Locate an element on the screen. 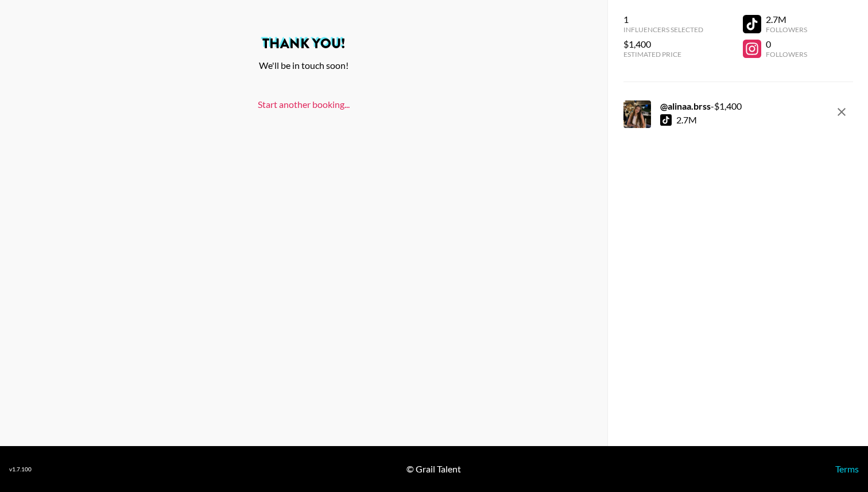 This screenshot has height=492, width=868. button: remove is located at coordinates (841, 112).